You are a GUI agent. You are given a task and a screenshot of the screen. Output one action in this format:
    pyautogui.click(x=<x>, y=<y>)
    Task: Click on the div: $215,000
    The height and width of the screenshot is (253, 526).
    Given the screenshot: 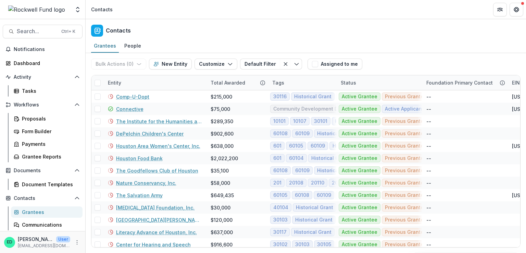 What is the action you would take?
    pyautogui.click(x=221, y=97)
    